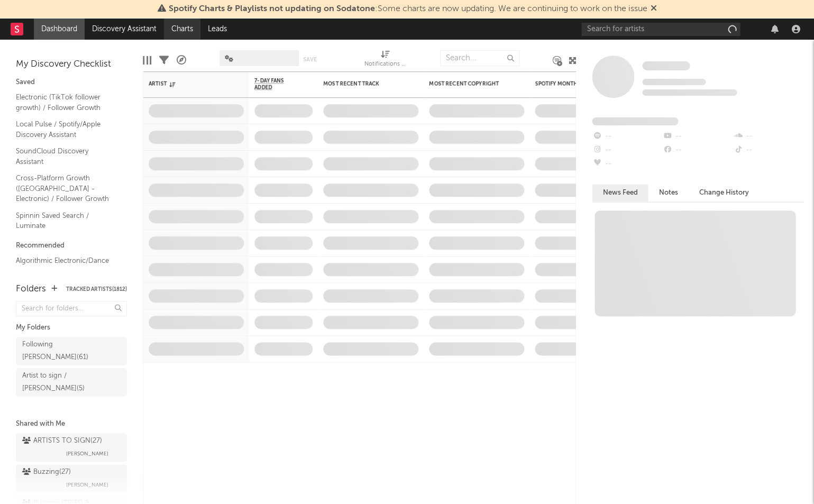  What do you see at coordinates (408, 9) in the screenshot?
I see `span: : Some charts are now updating. We are continuing to work on the issue` at bounding box center [408, 9].